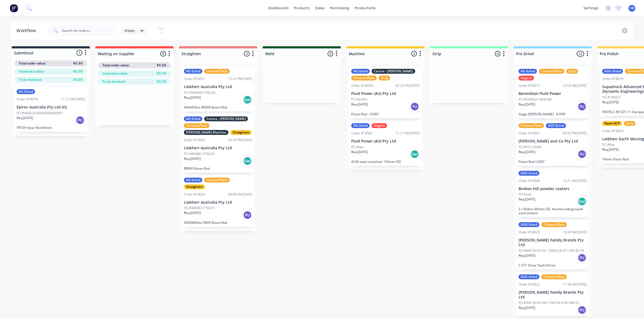 This screenshot has height=319, width=644. What do you see at coordinates (320, 9) in the screenshot?
I see `div: sales` at bounding box center [320, 9].